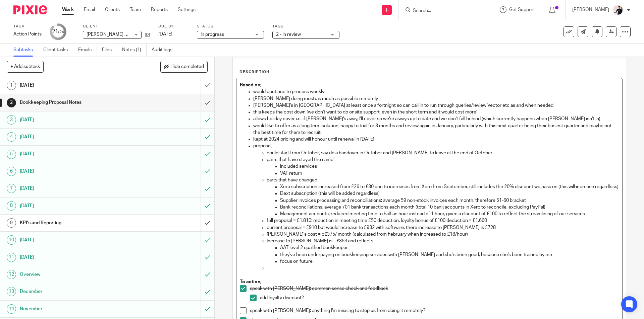 This screenshot has width=644, height=319. I want to click on div: 2, so click(11, 103).